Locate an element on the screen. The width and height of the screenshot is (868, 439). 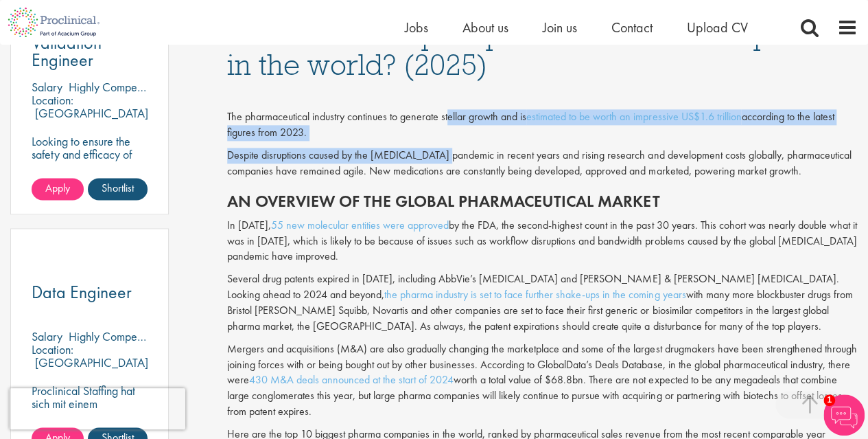
span: About us is located at coordinates (485, 27).